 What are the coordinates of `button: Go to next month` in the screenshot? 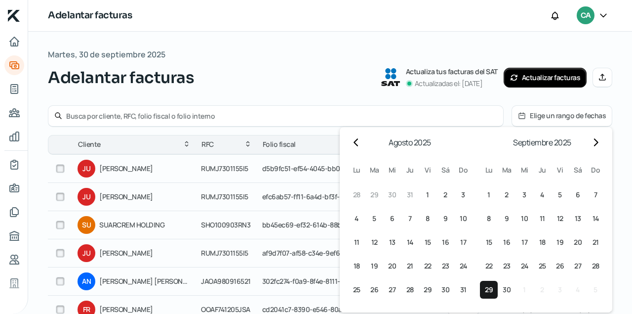 It's located at (596, 142).